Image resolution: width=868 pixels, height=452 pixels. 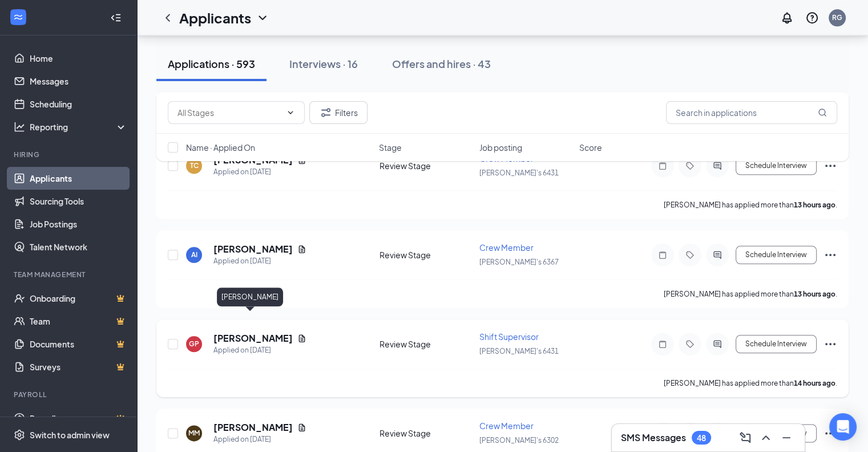 I want to click on div: Interviews · 16, so click(x=323, y=64).